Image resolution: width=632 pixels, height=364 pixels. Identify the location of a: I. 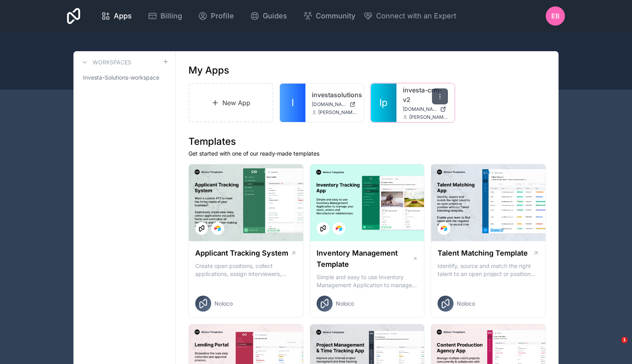
(293, 103).